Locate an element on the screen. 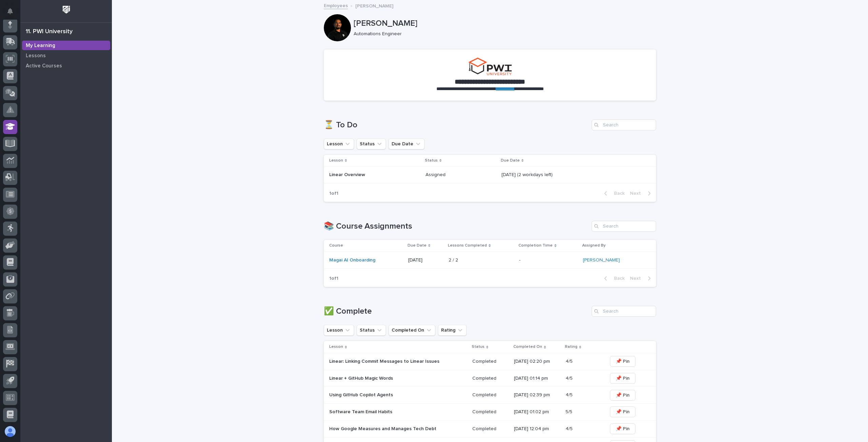 The image size is (868, 442). p: Lessons Completed is located at coordinates (467, 246).